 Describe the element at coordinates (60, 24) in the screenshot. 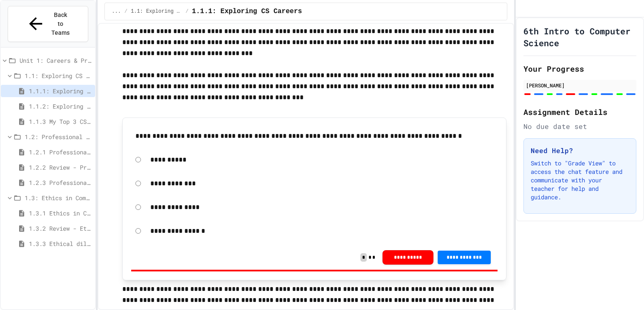

I see `span: Back to Teams` at that location.